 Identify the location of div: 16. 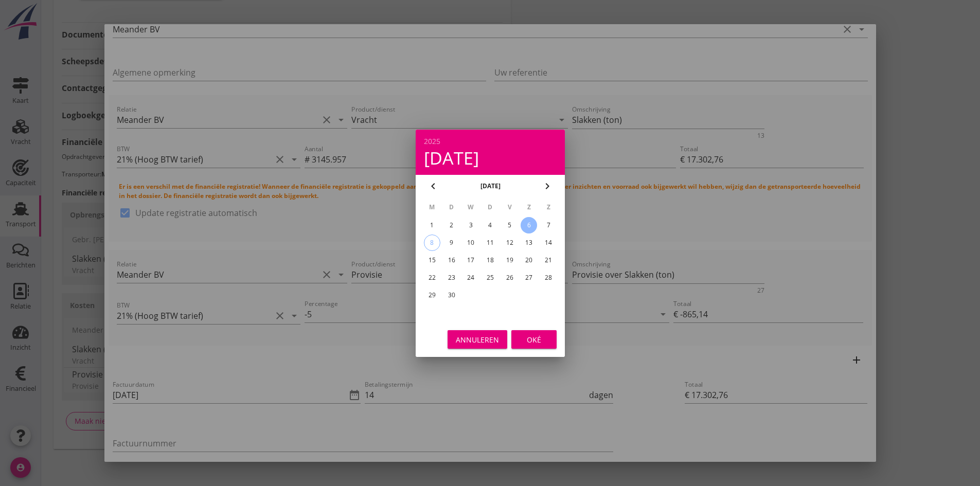
(451, 260).